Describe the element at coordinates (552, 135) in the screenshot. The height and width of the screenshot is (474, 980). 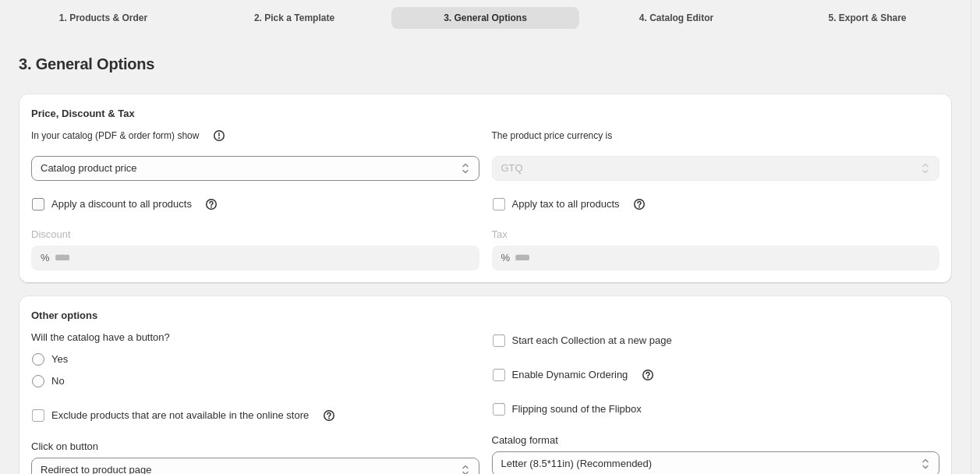
I see `span: The product price currency is` at that location.